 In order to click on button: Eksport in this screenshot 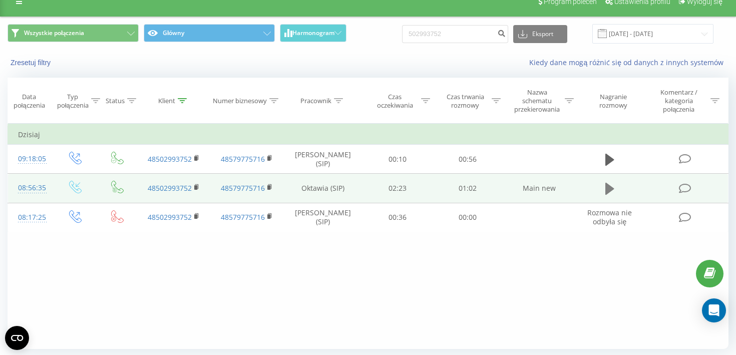, I will do `click(540, 34)`.